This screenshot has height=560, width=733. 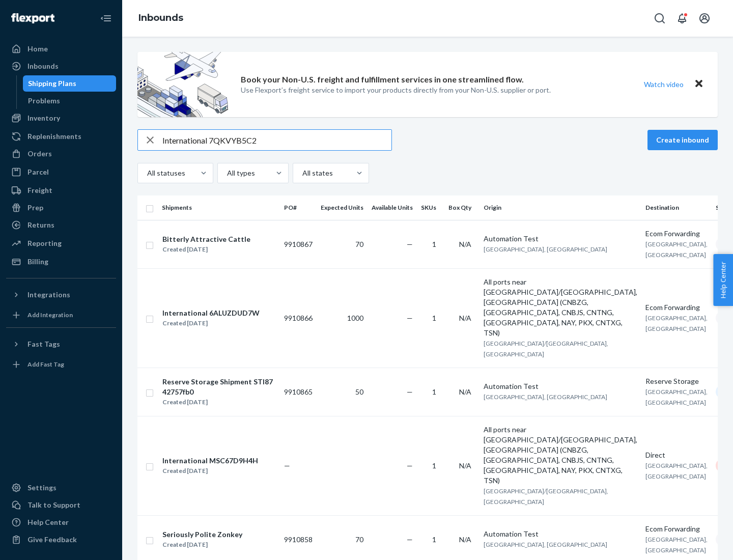 What do you see at coordinates (61, 172) in the screenshot?
I see `a: Parcel` at bounding box center [61, 172].